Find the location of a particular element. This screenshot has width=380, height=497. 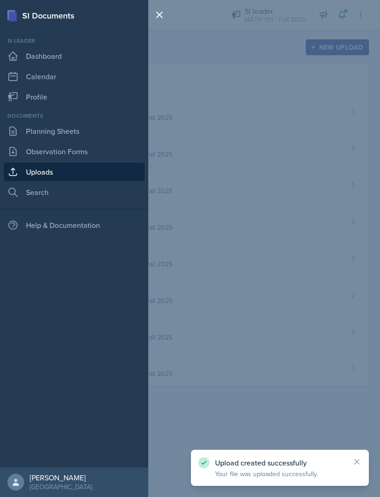

a: Observation Forms is located at coordinates (74, 151).